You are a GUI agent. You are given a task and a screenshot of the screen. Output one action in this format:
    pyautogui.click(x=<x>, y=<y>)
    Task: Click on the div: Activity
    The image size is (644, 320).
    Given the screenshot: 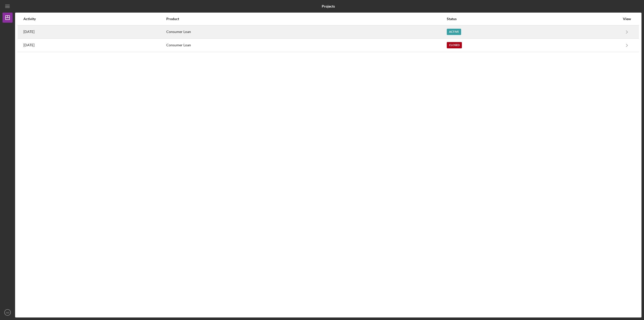 What is the action you would take?
    pyautogui.click(x=95, y=19)
    